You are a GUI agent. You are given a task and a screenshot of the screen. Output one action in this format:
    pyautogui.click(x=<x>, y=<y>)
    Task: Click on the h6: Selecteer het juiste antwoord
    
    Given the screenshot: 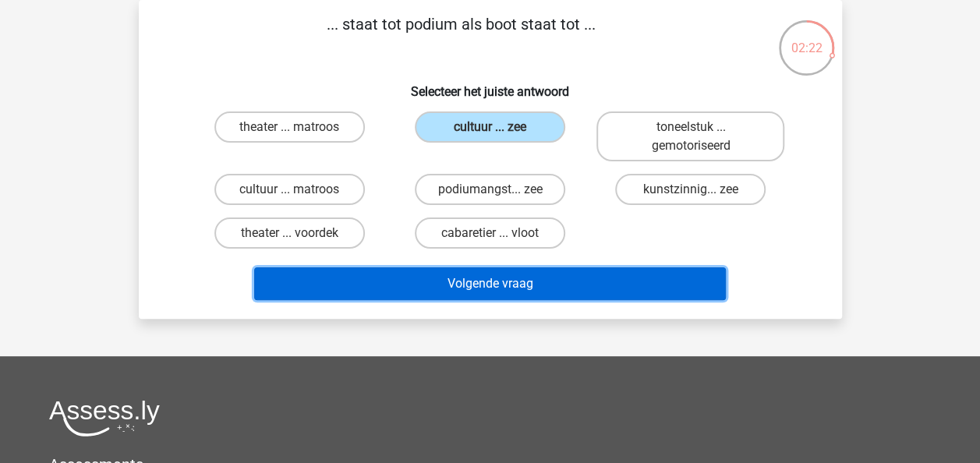 What is the action you would take?
    pyautogui.click(x=490, y=85)
    